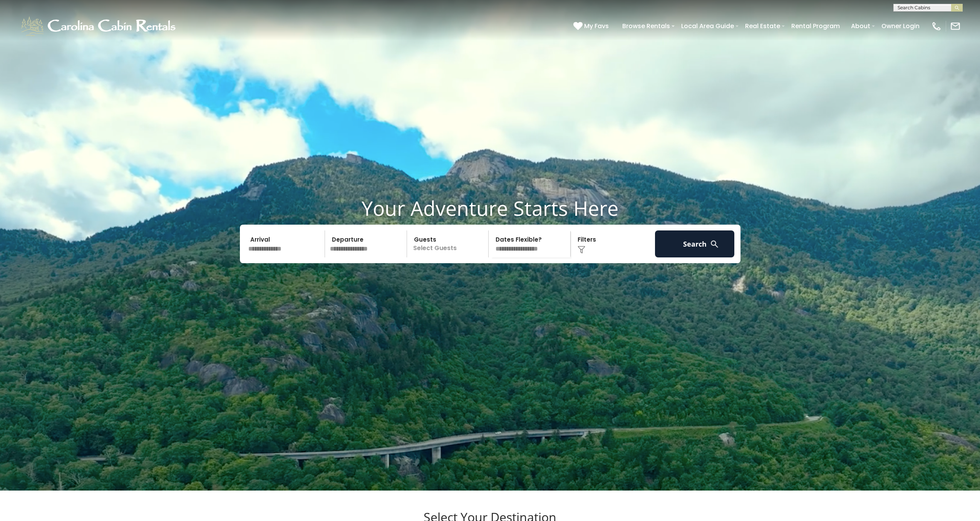 The width and height of the screenshot is (980, 521). Describe the element at coordinates (582, 249) in the screenshot. I see `img: filter--v1.png` at that location.